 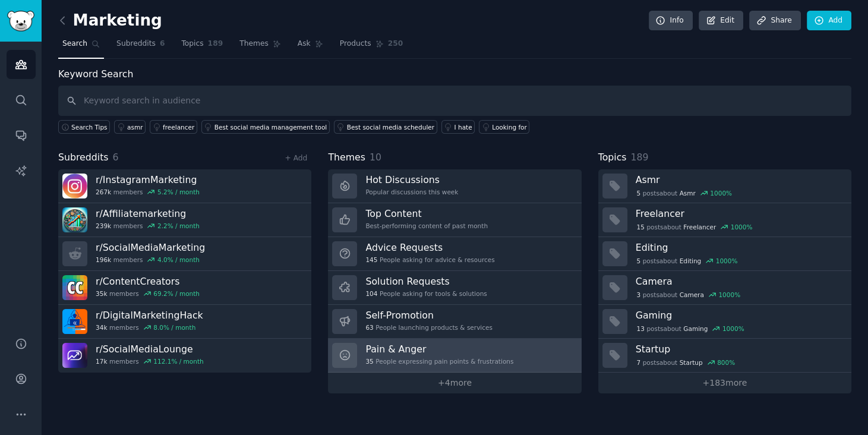 What do you see at coordinates (386, 126) in the screenshot?
I see `a: Best social media scheduler` at bounding box center [386, 126].